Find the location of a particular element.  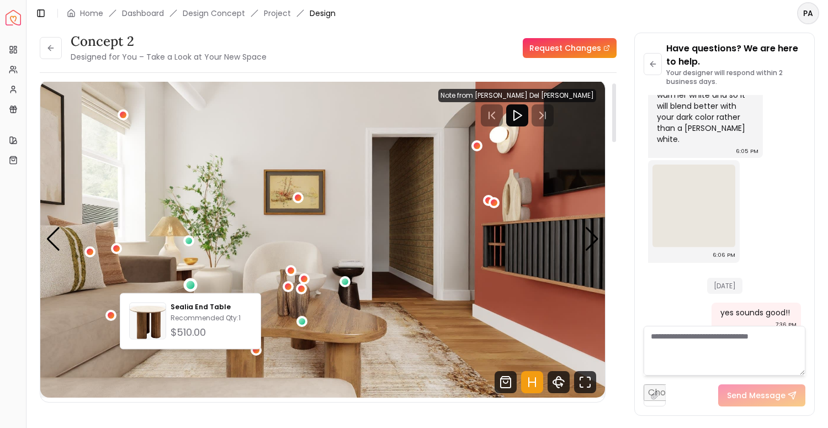

span: Design is located at coordinates (322, 13).